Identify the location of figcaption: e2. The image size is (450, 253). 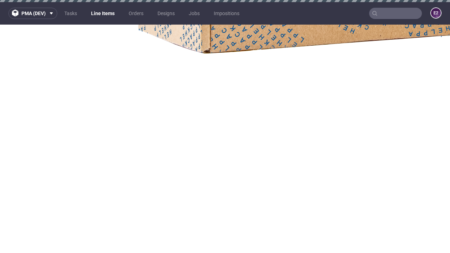
(436, 13).